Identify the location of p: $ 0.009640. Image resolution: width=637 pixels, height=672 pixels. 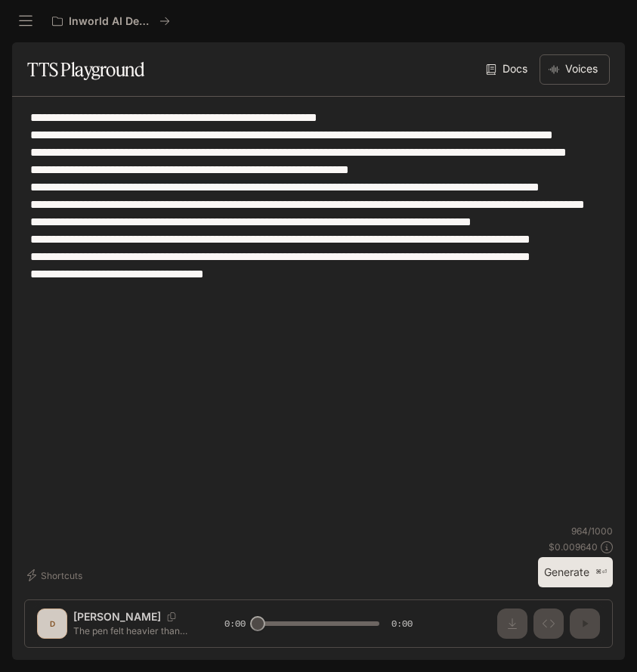
(573, 546).